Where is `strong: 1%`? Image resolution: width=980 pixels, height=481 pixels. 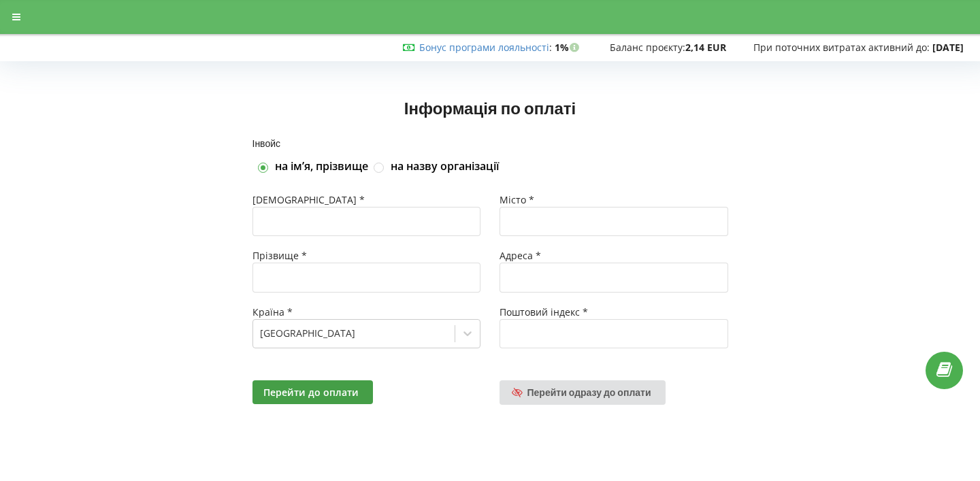 strong: 1% is located at coordinates (568, 47).